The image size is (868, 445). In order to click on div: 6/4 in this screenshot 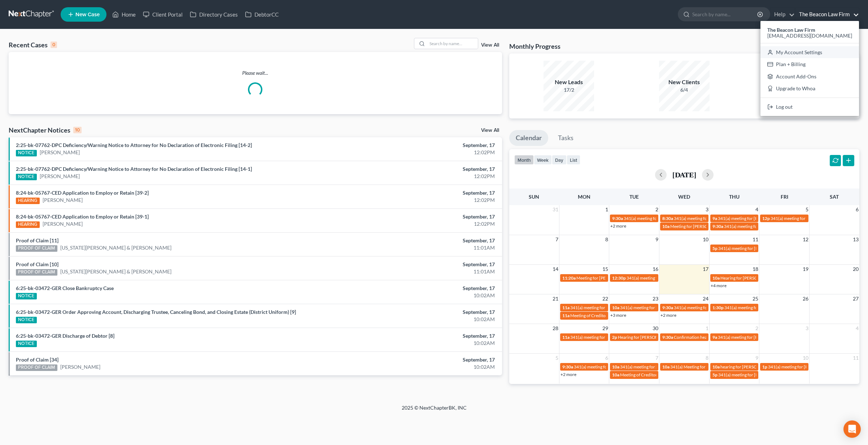, I will do `click(684, 90)`.